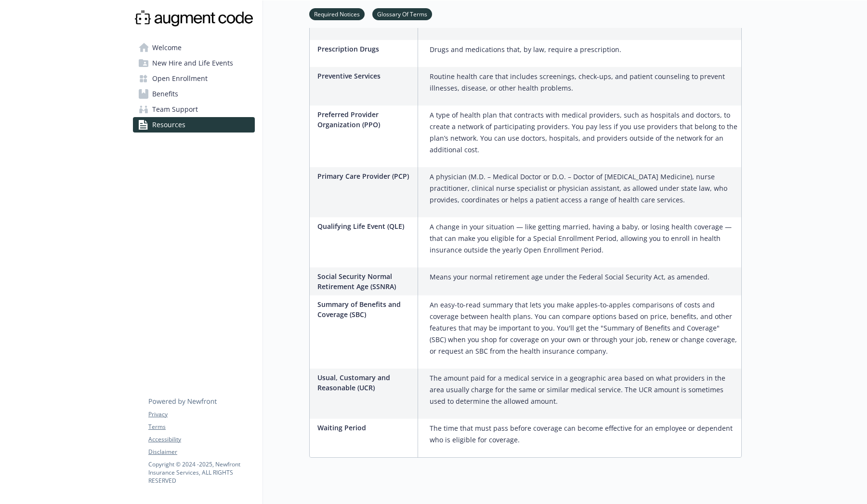 This screenshot has height=504, width=867. I want to click on span: Welcome, so click(167, 48).